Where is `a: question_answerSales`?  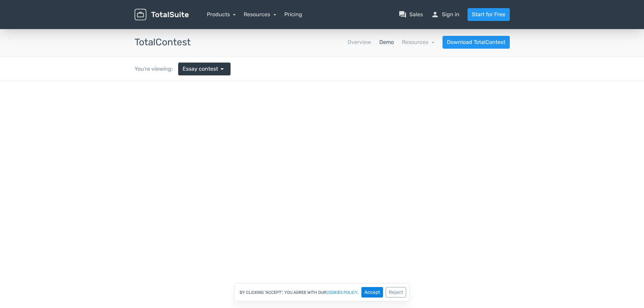 a: question_answerSales is located at coordinates (411, 15).